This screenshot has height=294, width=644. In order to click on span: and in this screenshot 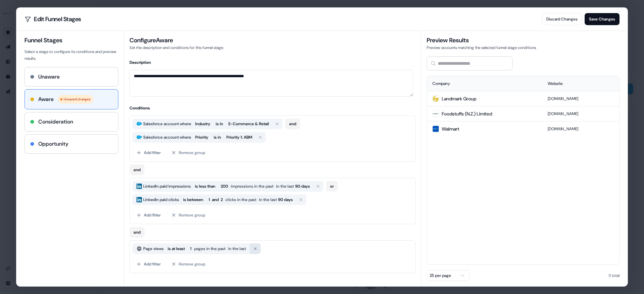, I will do `click(215, 200)`.